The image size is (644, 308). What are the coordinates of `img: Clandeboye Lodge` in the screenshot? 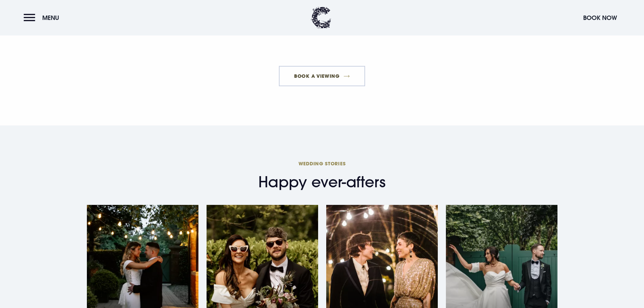 It's located at (321, 18).